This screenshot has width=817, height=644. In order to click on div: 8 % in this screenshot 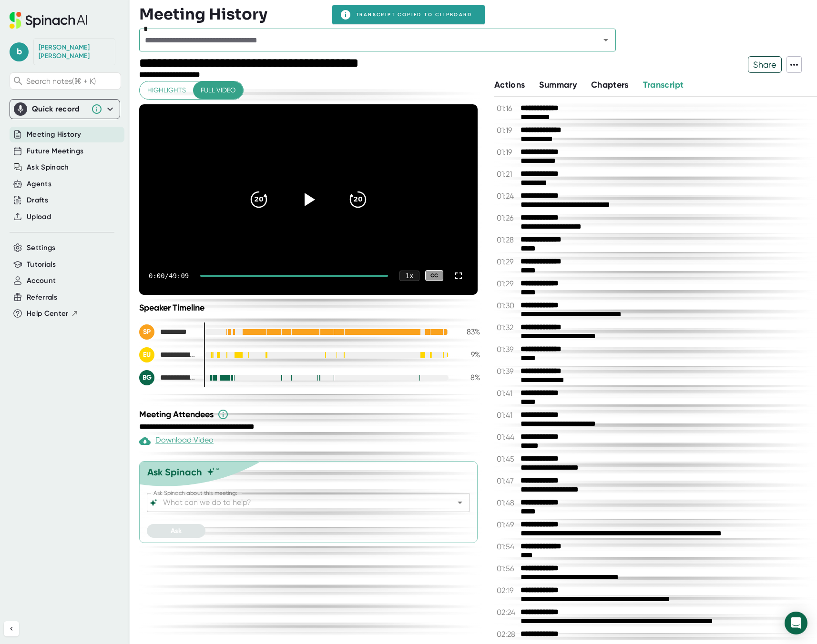, I will do `click(468, 378)`.